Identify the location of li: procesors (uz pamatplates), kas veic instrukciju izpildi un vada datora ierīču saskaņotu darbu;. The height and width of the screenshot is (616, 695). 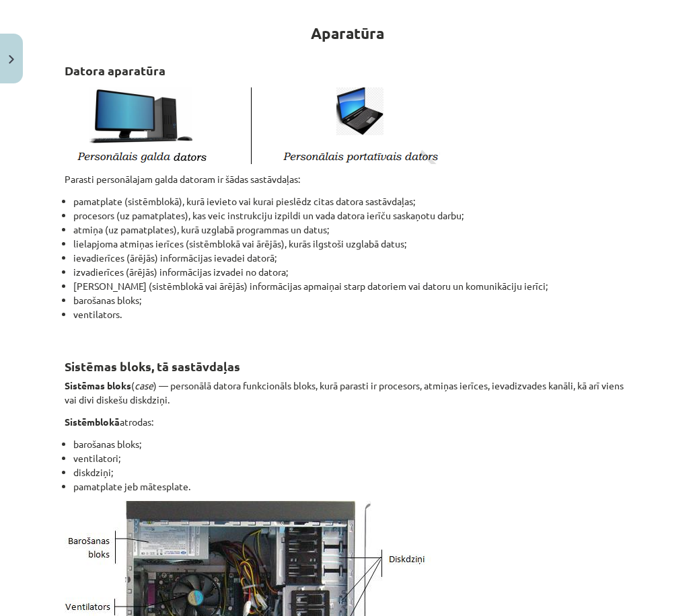
(352, 215).